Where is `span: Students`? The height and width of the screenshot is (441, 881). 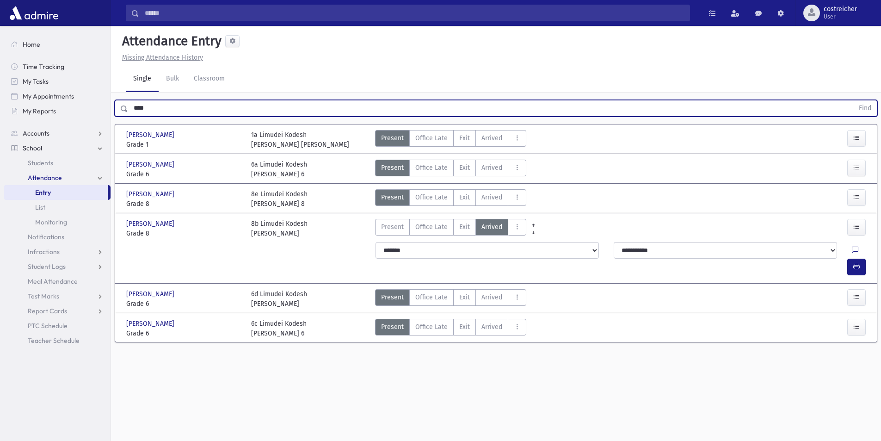 span: Students is located at coordinates (40, 163).